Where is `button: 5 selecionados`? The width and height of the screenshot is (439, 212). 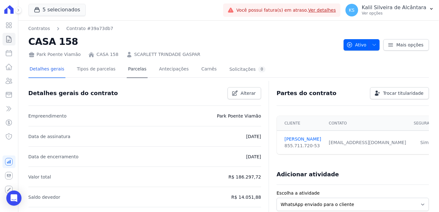 button: 5 selecionados is located at coordinates (57, 10).